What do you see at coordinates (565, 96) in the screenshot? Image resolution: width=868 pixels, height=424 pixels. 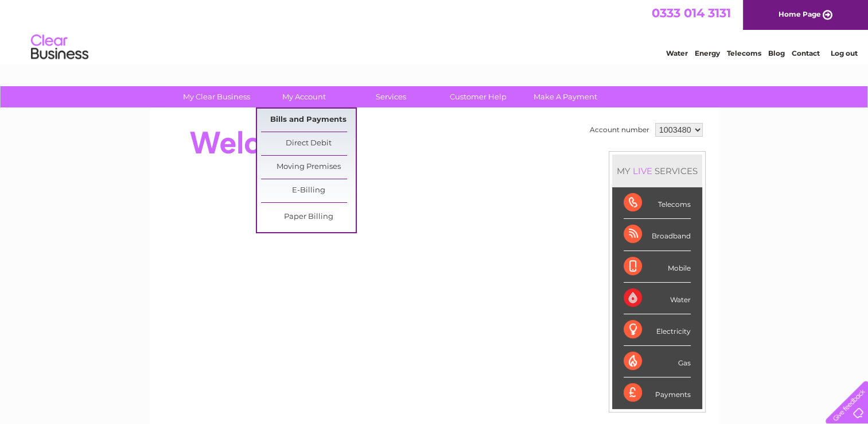 I see `a: Make A Payment` at bounding box center [565, 96].